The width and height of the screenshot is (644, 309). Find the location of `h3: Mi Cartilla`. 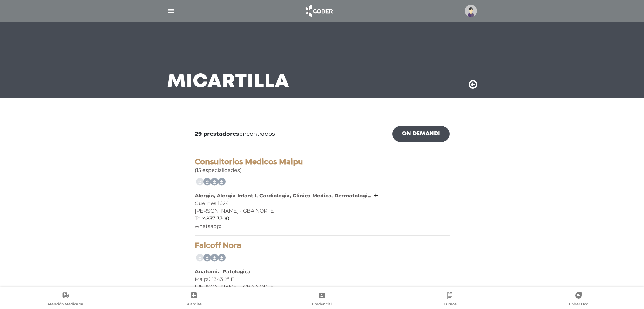

h3: Mi Cartilla is located at coordinates (228, 82).